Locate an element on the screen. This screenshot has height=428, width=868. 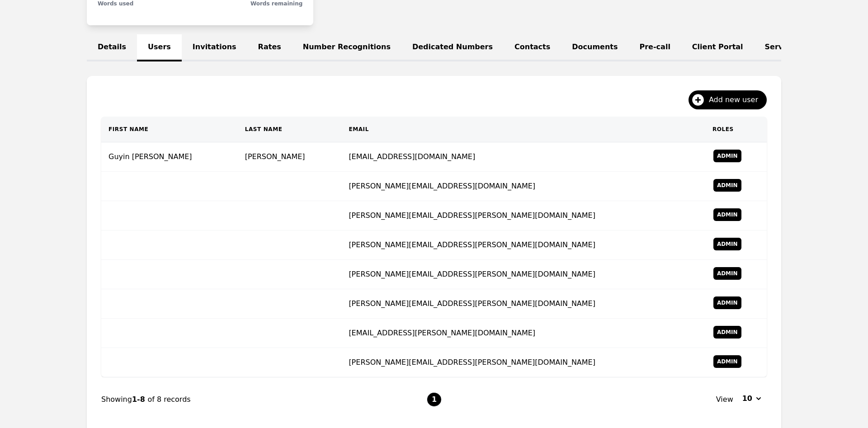
a: Rates is located at coordinates (269, 48).